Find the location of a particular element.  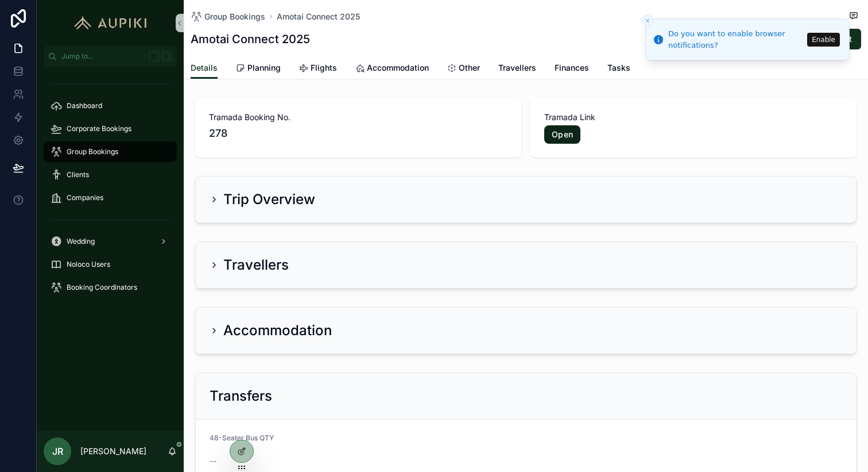

span: Amotai Connect 2025 is located at coordinates (318, 16).